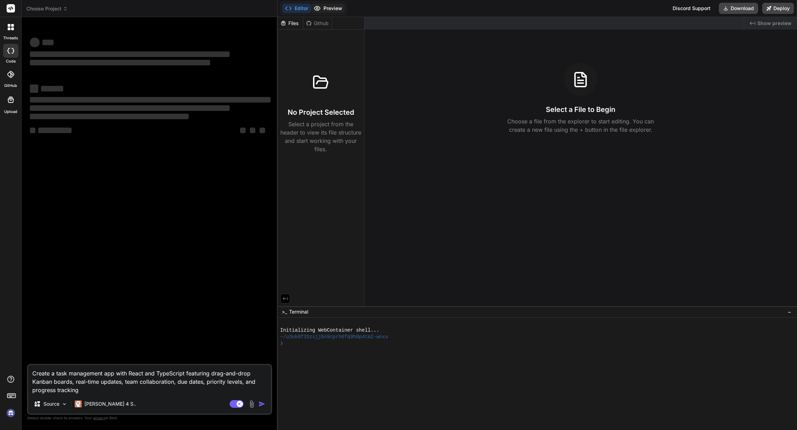  Describe the element at coordinates (149, 417) in the screenshot. I see `p: Always double-check its answers. Your in Bind` at that location.